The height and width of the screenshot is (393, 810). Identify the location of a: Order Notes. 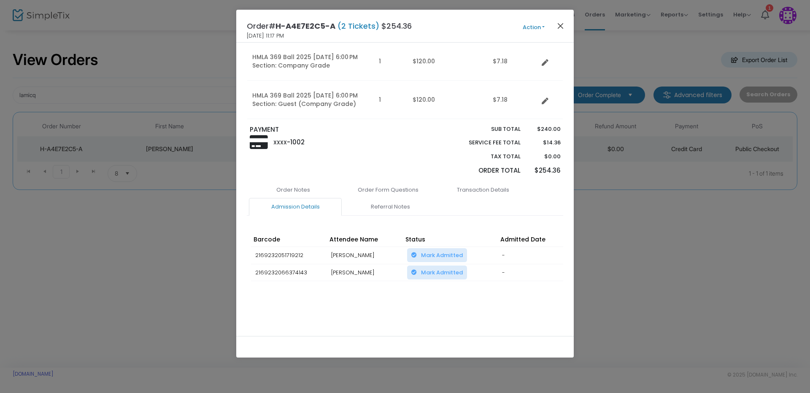
(293, 190).